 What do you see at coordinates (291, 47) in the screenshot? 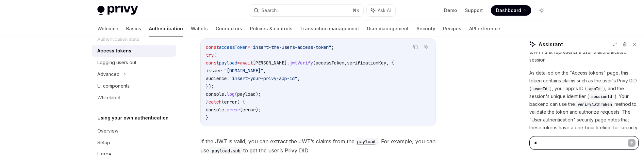
I see `span: "insert-the-users-access-token"` at bounding box center [291, 47].